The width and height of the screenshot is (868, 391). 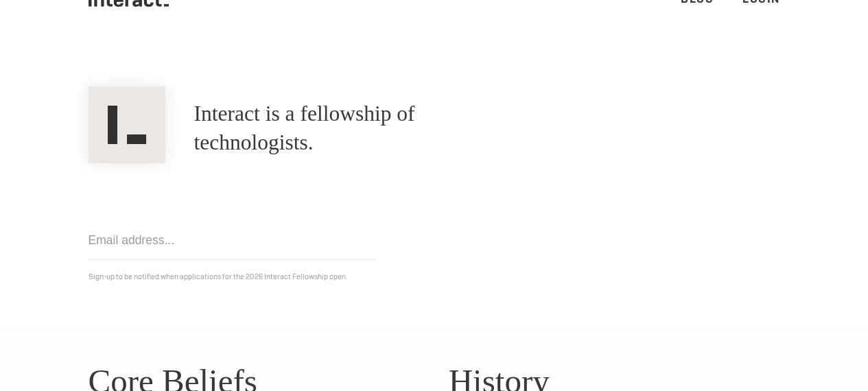 What do you see at coordinates (435, 277) in the screenshot?
I see `p: Sign-up to be notified when applications for the 2026 Interact Fellowship open.` at bounding box center [435, 277].